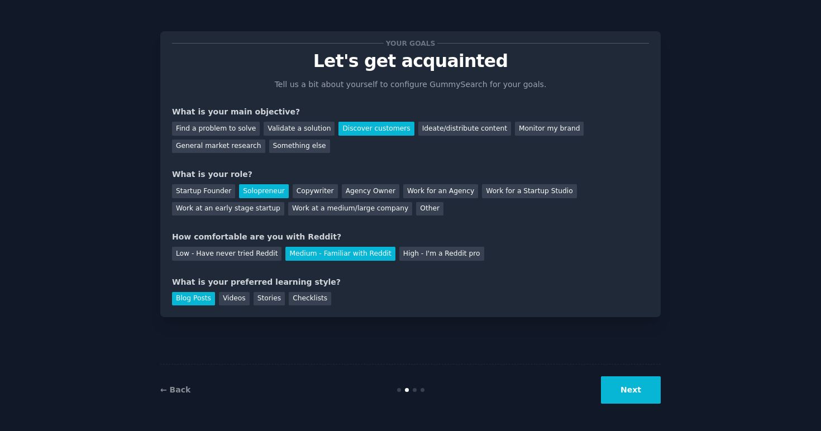 Image resolution: width=821 pixels, height=431 pixels. I want to click on div: Validate a solution, so click(299, 128).